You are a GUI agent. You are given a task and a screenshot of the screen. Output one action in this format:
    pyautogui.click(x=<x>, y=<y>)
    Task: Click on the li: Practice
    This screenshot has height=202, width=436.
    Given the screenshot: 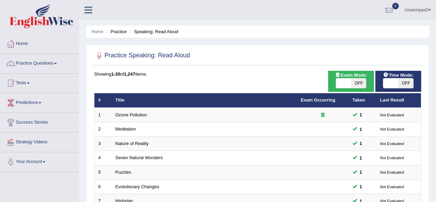 What is the action you would take?
    pyautogui.click(x=116, y=31)
    